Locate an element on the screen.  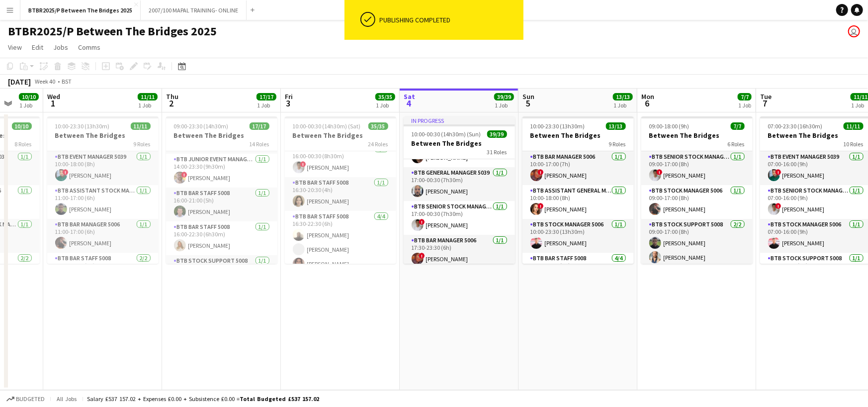
div: BST is located at coordinates (67, 81).